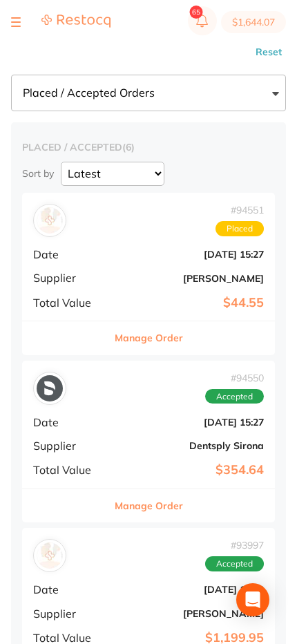 This screenshot has width=297, height=644. Describe the element at coordinates (234, 545) in the screenshot. I see `span: # 93997` at that location.